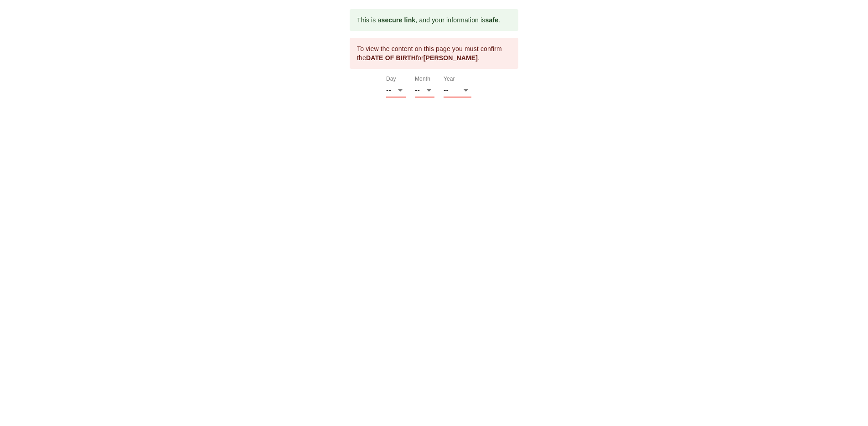  I want to click on label: Month, so click(423, 80).